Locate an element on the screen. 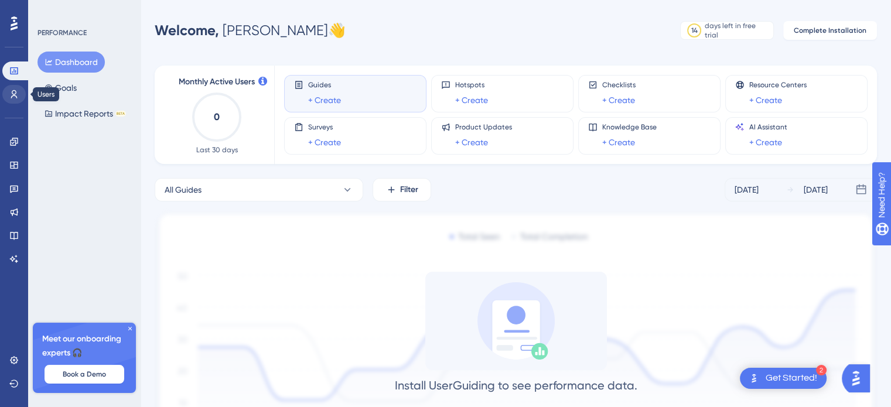 The width and height of the screenshot is (891, 407). div: PERFORMANCE is located at coordinates (62, 33).